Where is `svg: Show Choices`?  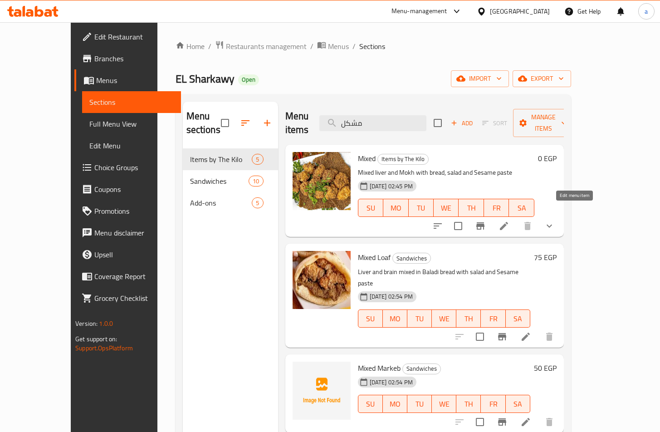
svg: Show Choices is located at coordinates (550, 226).